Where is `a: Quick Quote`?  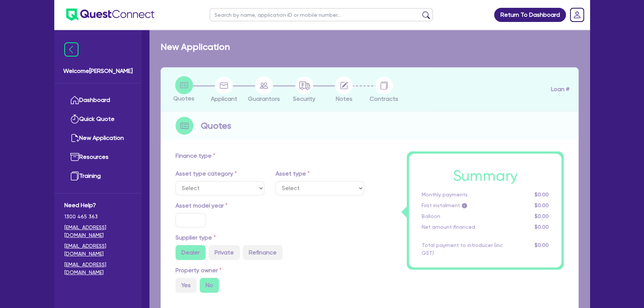 a: Quick Quote is located at coordinates (98, 119).